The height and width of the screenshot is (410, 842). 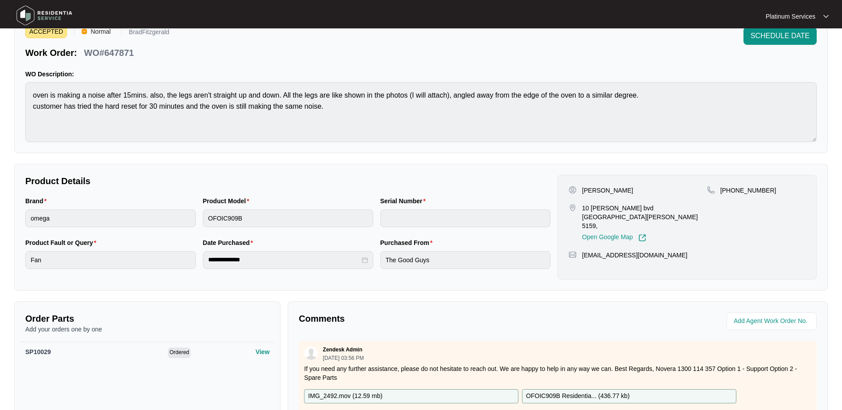 What do you see at coordinates (772, 321) in the screenshot?
I see `input: Add Agent Work Order No.` at bounding box center [772, 321].